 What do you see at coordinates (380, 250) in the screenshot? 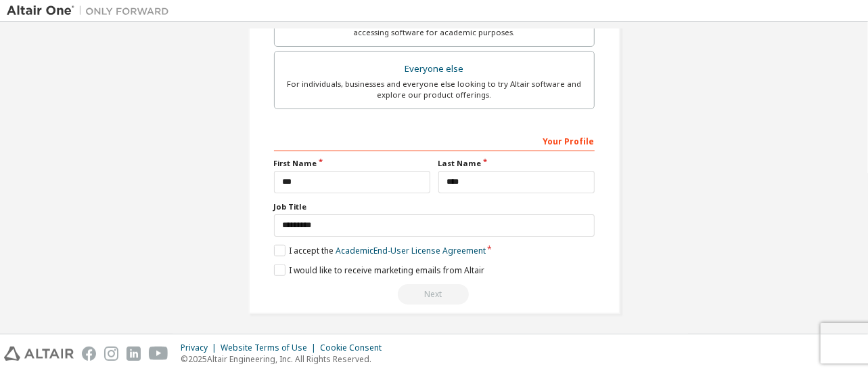
I see `label: I accept the` at bounding box center [380, 250].